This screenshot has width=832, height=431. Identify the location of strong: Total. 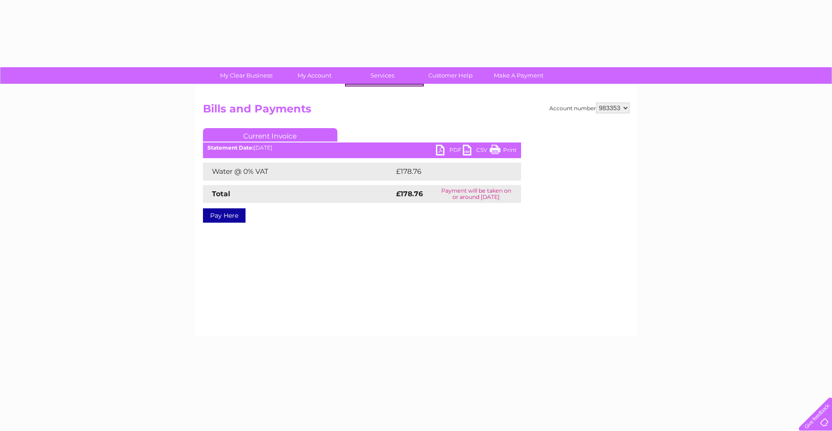
(221, 194).